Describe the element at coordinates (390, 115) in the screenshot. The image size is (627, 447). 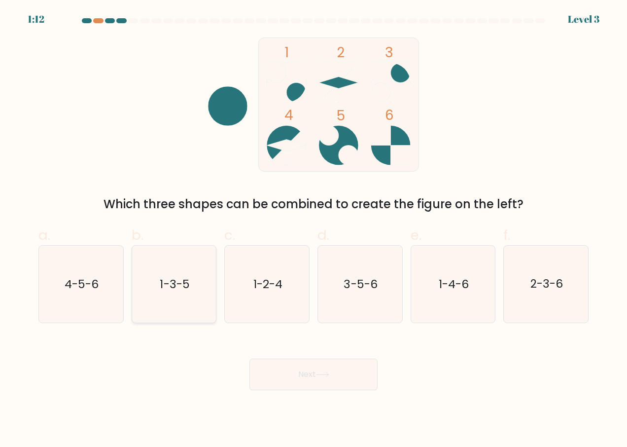
I see `tspan: 6` at that location.